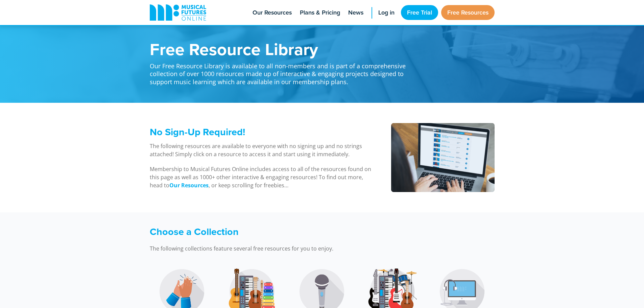 The height and width of the screenshot is (308, 644). Describe the element at coordinates (198, 132) in the screenshot. I see `span: No Sign-Up Required!` at that location.